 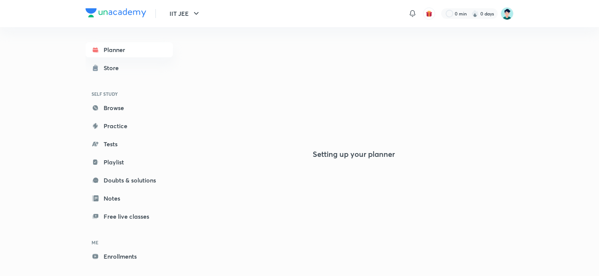 What do you see at coordinates (129, 108) in the screenshot?
I see `a: Browse` at bounding box center [129, 108].